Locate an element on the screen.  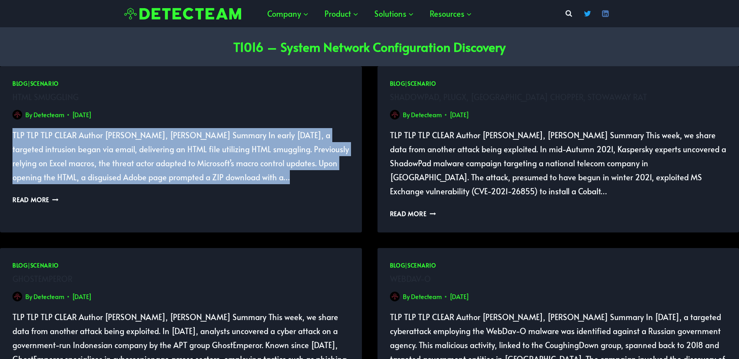
h1: T1016 – System Network Configuration Discovery is located at coordinates (369, 47).